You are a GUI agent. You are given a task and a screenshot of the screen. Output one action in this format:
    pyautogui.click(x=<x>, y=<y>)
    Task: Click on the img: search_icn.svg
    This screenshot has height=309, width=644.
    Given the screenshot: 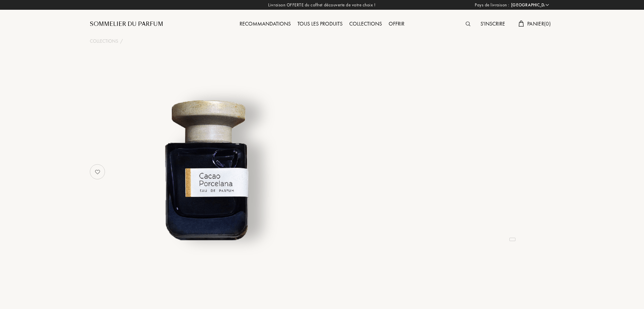 What is the action you would take?
    pyautogui.click(x=469, y=24)
    